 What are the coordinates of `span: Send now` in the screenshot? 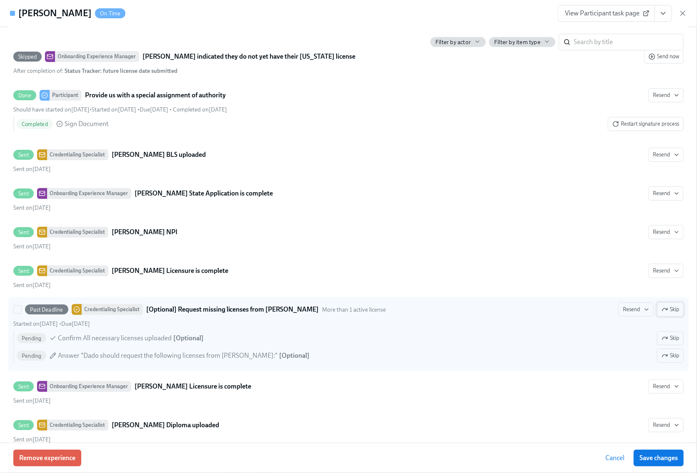 It's located at (663, 57).